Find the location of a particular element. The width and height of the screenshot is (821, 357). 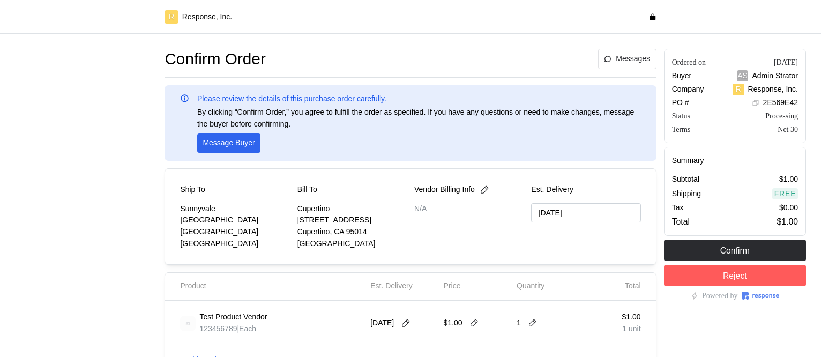

p: Reject is located at coordinates (734, 275).